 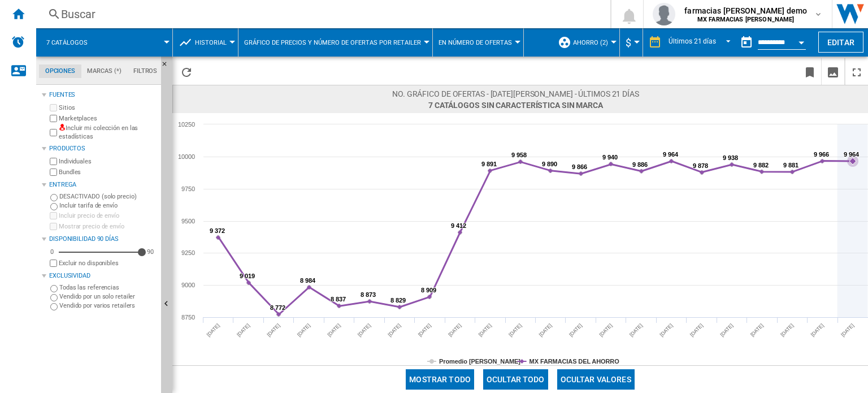 What do you see at coordinates (730, 158) in the screenshot?
I see `tspan: 9 938` at bounding box center [730, 158].